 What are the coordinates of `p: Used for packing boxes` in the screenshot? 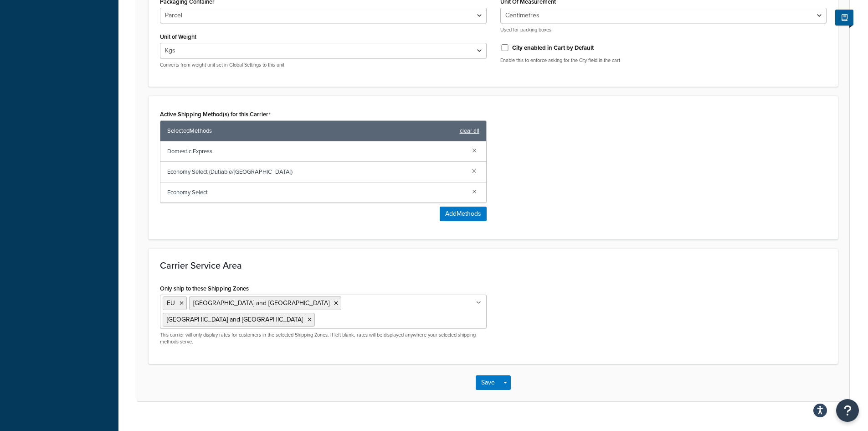 It's located at (663, 30).